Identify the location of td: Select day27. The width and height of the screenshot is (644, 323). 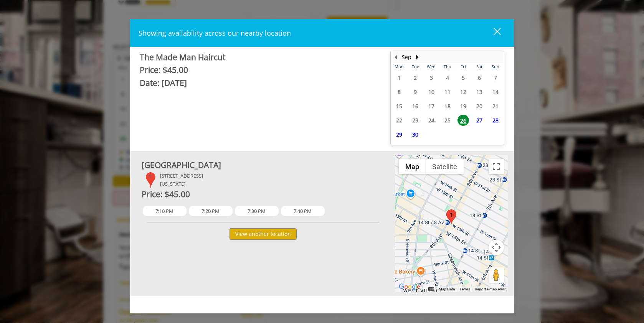
(480, 120).